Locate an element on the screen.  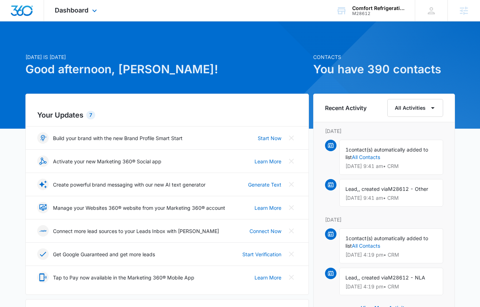
h6: Recent Activity is located at coordinates (346, 108).